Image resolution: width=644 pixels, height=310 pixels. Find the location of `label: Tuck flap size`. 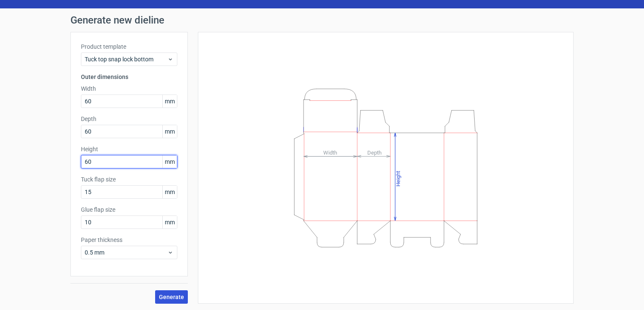

label: Tuck flap size is located at coordinates (129, 179).